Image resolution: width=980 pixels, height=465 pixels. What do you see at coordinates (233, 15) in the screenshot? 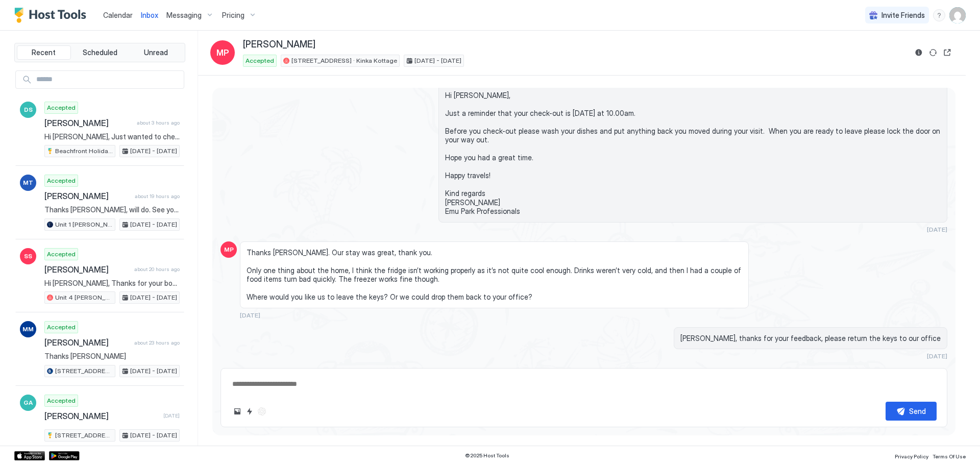
I see `span: Pricing` at bounding box center [233, 15].